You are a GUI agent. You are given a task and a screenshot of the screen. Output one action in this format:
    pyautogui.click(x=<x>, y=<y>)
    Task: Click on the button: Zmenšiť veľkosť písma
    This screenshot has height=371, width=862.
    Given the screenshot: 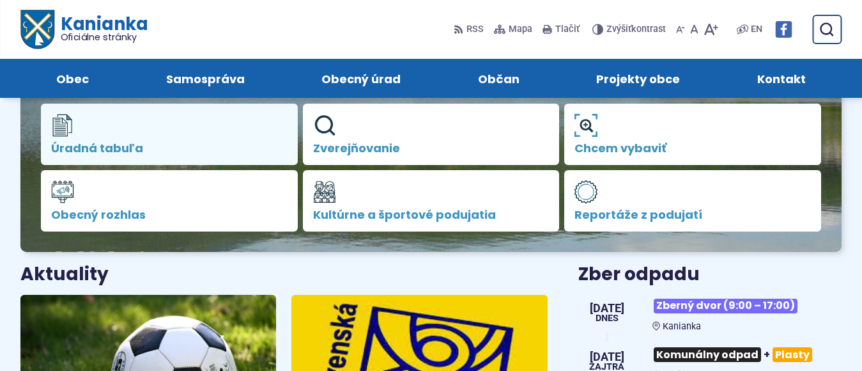 What is the action you would take?
    pyautogui.click(x=681, y=29)
    